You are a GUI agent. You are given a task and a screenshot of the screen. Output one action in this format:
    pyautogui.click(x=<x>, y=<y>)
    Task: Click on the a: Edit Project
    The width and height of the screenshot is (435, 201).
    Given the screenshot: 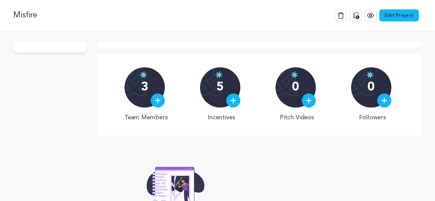 What is the action you would take?
    pyautogui.click(x=399, y=15)
    